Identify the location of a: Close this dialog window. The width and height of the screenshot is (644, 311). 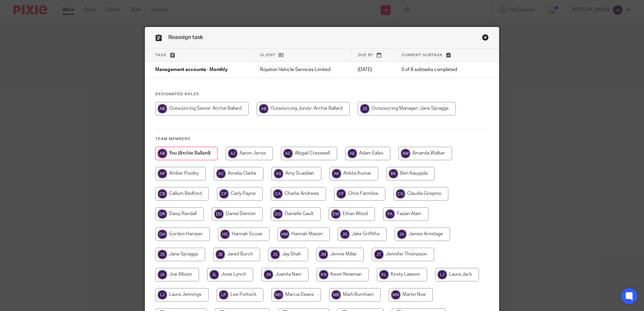
(485, 38).